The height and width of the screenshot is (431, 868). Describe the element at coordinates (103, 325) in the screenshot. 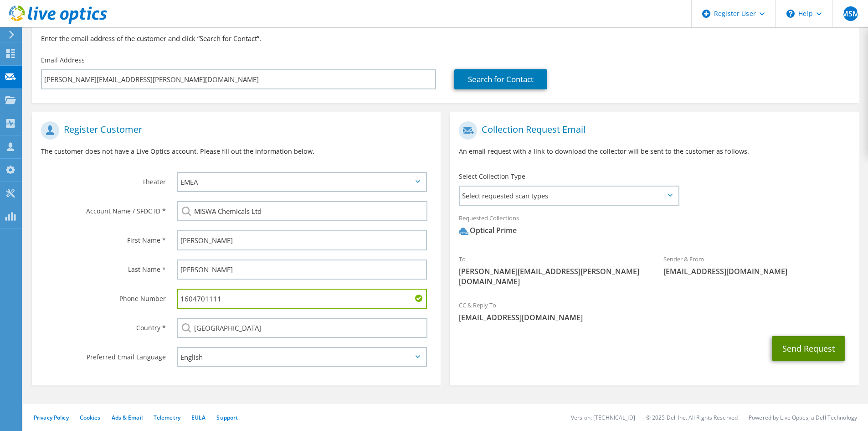

I see `label: Country *` at that location.